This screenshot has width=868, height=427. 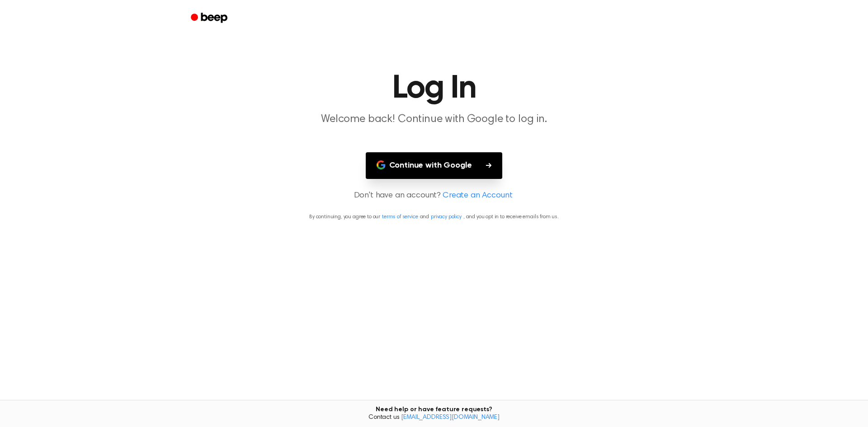 What do you see at coordinates (434, 418) in the screenshot?
I see `span: Contact us` at bounding box center [434, 418].